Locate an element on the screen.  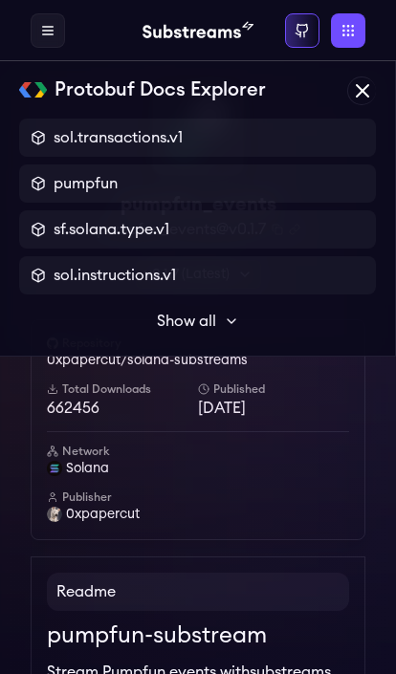
span: Show all is located at coordinates (186, 321).